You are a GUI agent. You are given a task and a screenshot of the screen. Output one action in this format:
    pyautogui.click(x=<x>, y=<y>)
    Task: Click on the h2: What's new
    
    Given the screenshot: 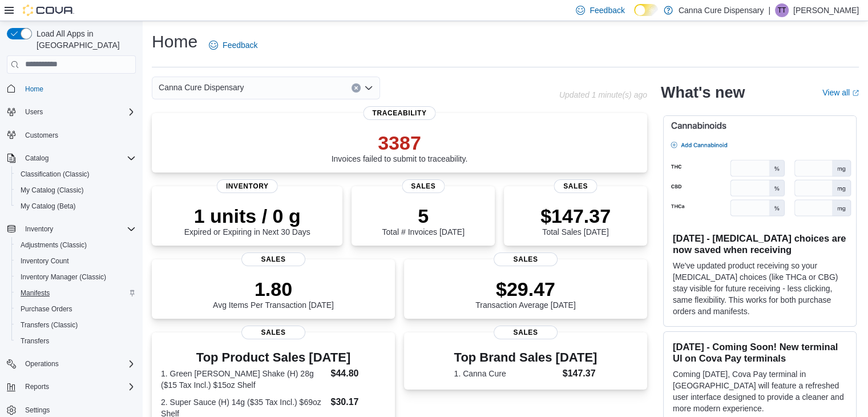 What is the action you would take?
    pyautogui.click(x=703, y=93)
    